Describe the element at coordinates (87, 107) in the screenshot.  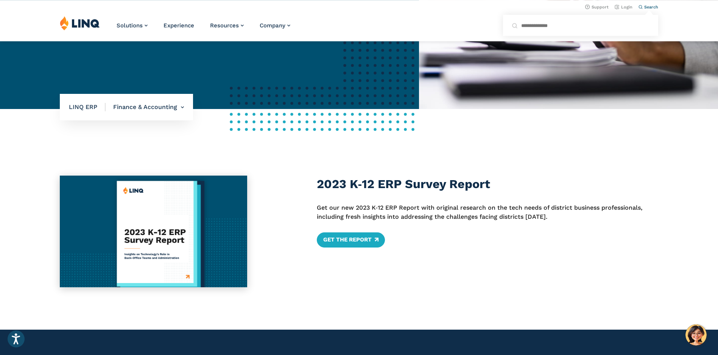
I see `span: LINQ ERP` at that location.